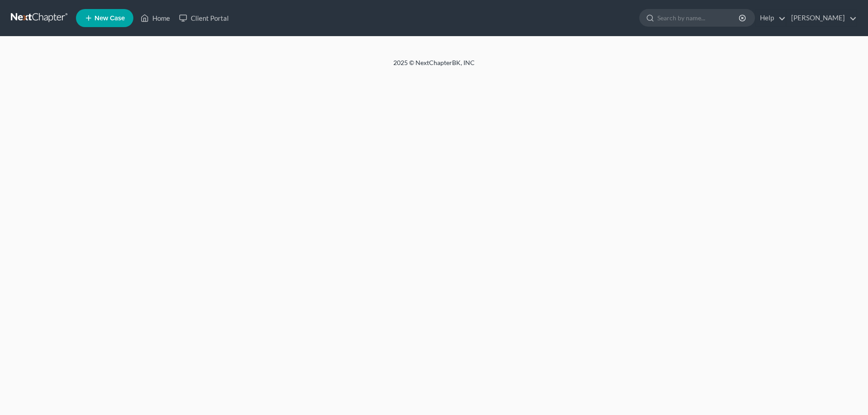 The image size is (868, 415). What do you see at coordinates (698, 18) in the screenshot?
I see `input: Search by name...` at bounding box center [698, 18].